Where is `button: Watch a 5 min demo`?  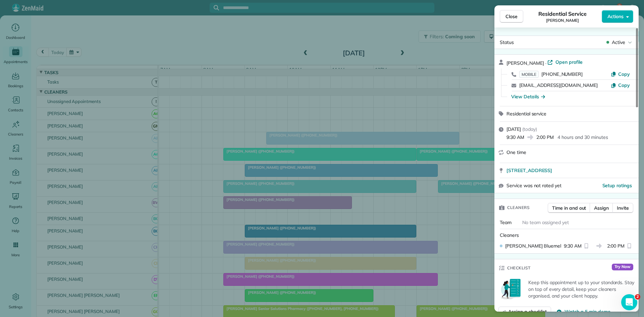
button: Watch a 5 min demo is located at coordinates (583, 311).